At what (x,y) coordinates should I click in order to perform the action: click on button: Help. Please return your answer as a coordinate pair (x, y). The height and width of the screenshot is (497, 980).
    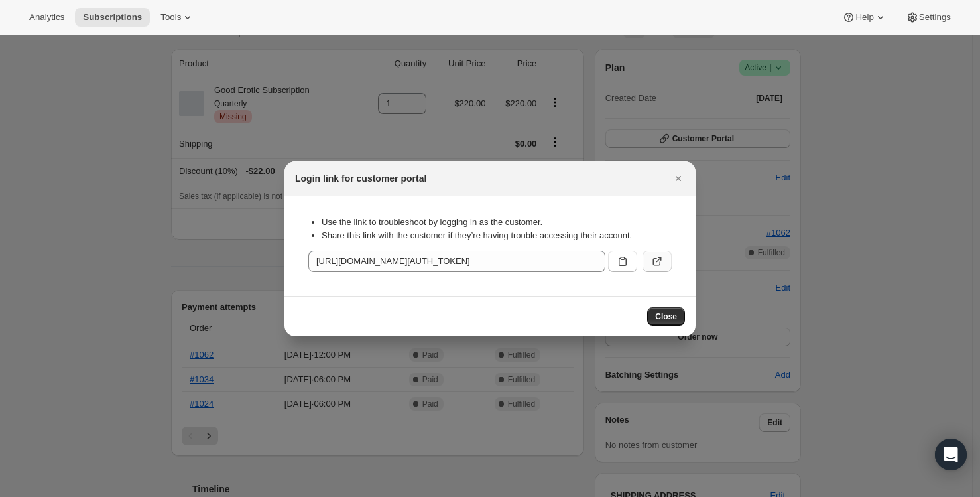
    Looking at the image, I should click on (863, 17).